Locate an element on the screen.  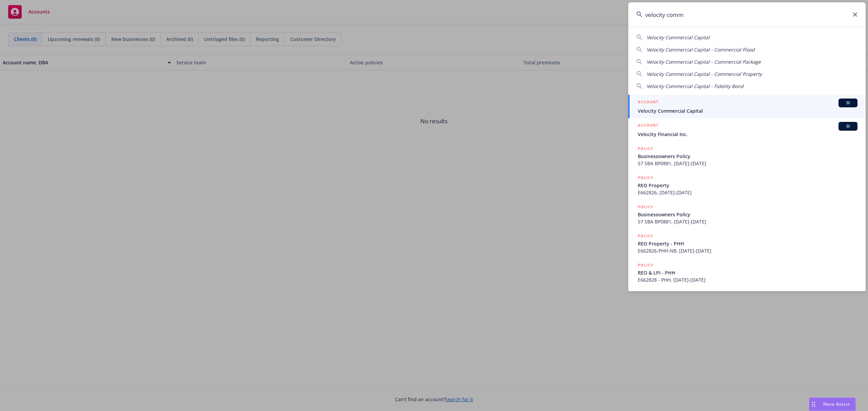
span: Velocity Commercial Capital - Commercial Flood is located at coordinates (700, 49).